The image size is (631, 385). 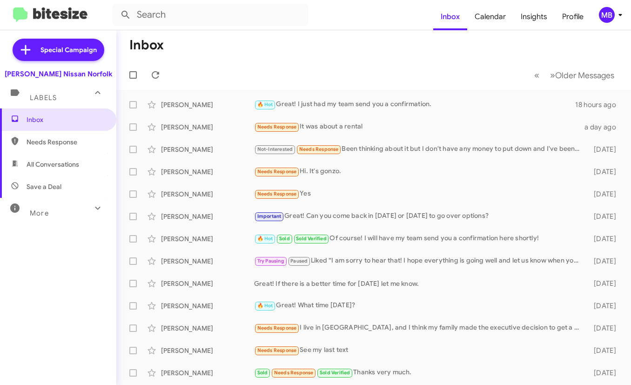 What do you see at coordinates (275, 149) in the screenshot?
I see `span: Not-Interested` at bounding box center [275, 149].